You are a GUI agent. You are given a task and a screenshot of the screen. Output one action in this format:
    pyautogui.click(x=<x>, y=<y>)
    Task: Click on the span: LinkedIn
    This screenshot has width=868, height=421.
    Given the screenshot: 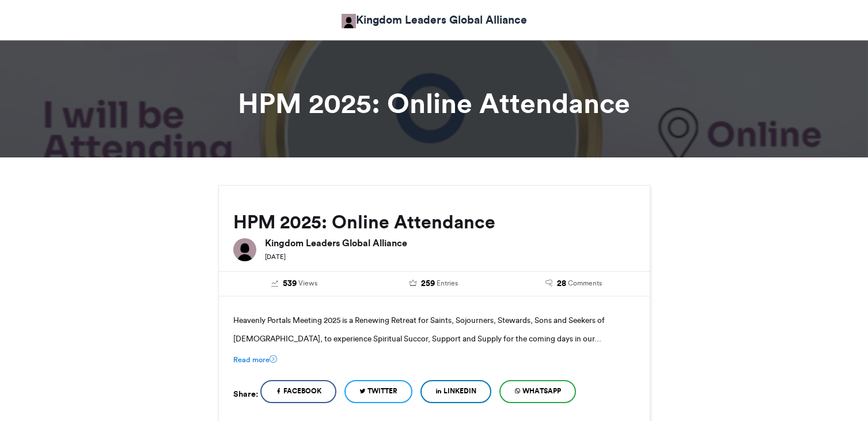 What is the action you would take?
    pyautogui.click(x=460, y=391)
    